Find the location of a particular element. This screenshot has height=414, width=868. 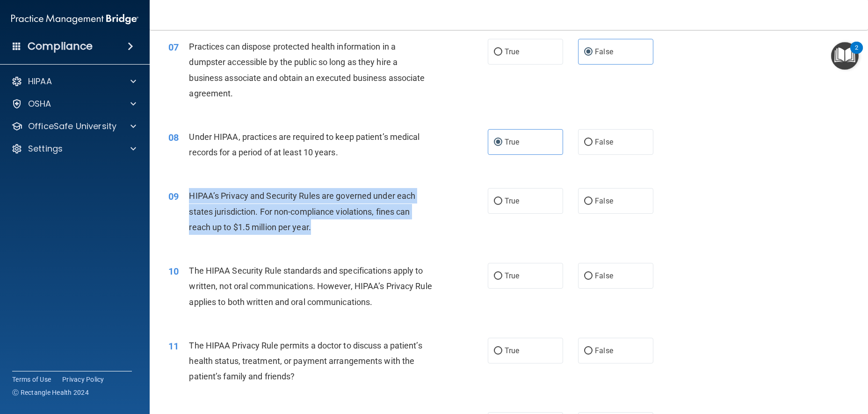

img: PMB logo is located at coordinates (75, 19).